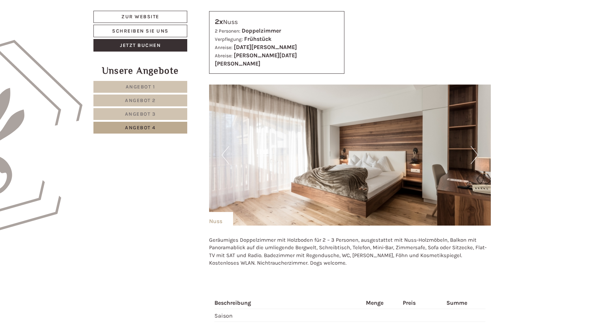  What do you see at coordinates (261, 30) in the screenshot?
I see `b: Doppelzimmer` at bounding box center [261, 30].